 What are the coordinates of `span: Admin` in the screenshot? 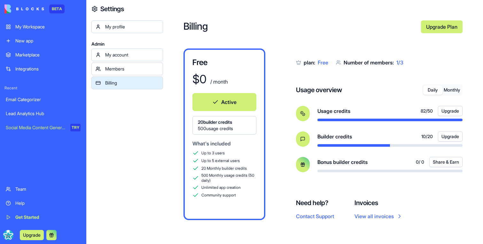 It's located at (127, 44).